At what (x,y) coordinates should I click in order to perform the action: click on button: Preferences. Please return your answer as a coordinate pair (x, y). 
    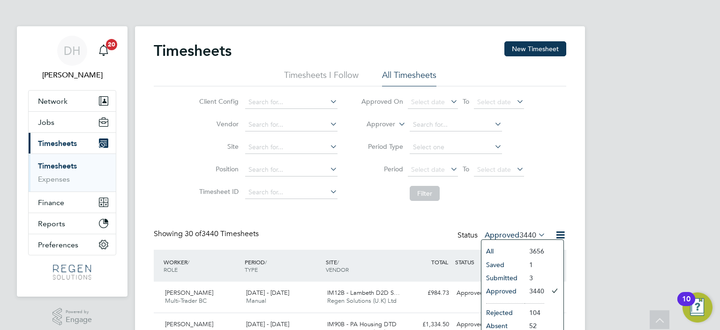
    Looking at the image, I should click on (72, 244).